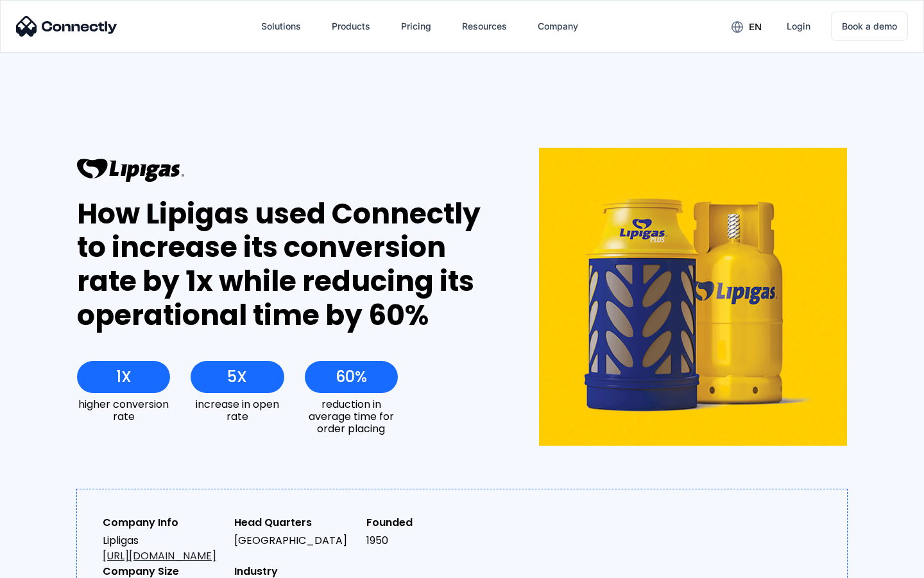 This screenshot has height=578, width=924. I want to click on aside: Language selected: English, so click(45, 565).